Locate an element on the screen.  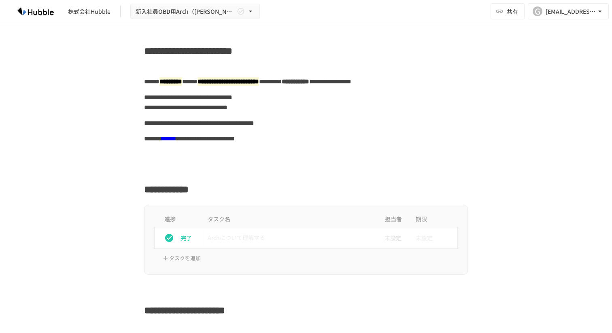
div: G is located at coordinates (537, 11).